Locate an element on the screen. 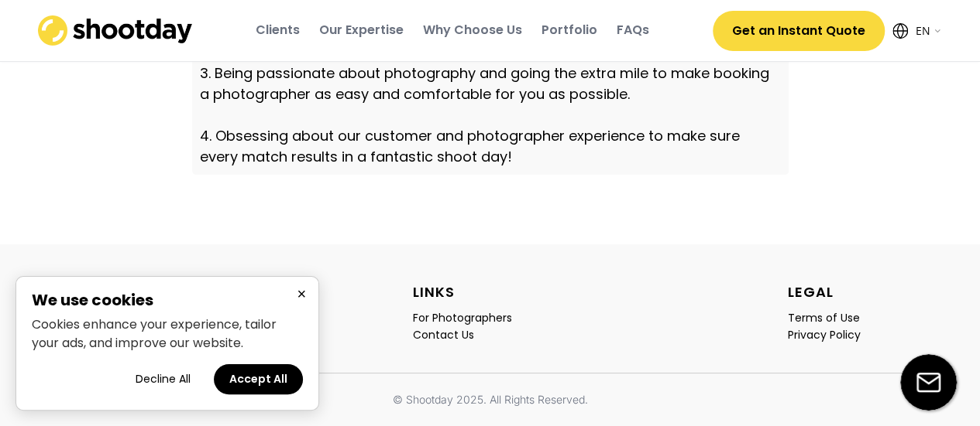  div: Clients is located at coordinates (277, 30).